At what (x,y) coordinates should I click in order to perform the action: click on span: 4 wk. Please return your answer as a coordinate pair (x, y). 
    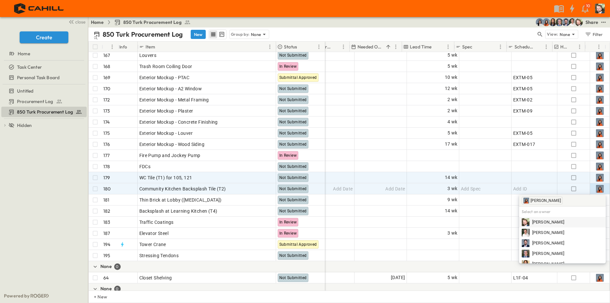
    Looking at the image, I should click on (452, 122).